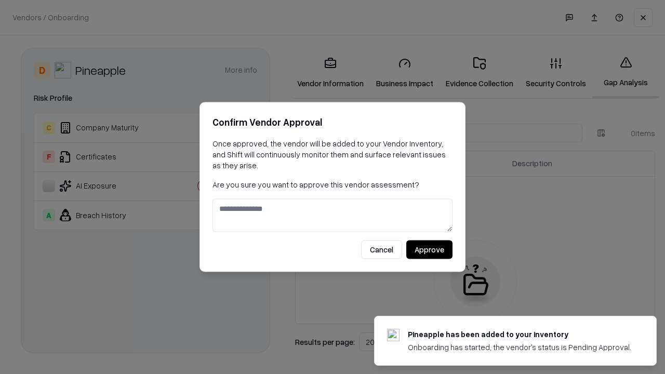 This screenshot has height=374, width=665. What do you see at coordinates (520, 334) in the screenshot?
I see `div: Pineapple has been added to your inventory` at bounding box center [520, 334].